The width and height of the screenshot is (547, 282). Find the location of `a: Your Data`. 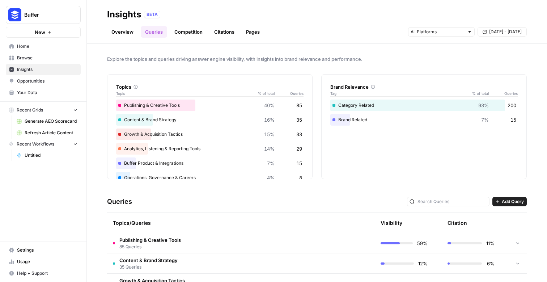

a: Your Data is located at coordinates (43, 93).